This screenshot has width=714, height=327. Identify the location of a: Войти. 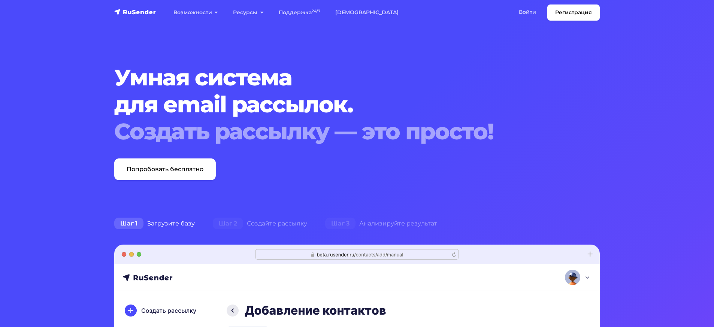
(528, 12).